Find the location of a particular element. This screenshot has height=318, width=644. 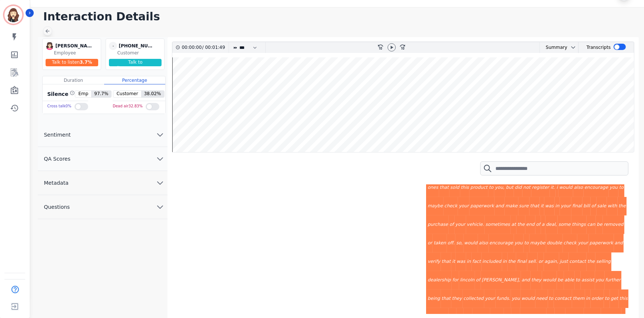

span: 97.7 % is located at coordinates (101, 94).